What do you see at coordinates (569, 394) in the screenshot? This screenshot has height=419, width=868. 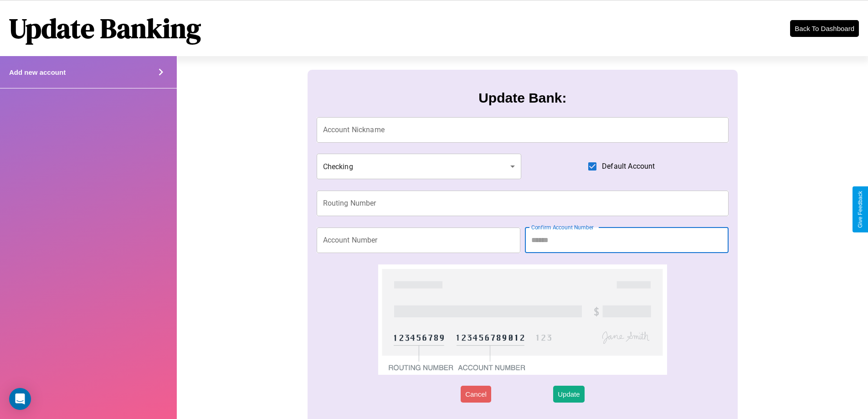 I see `button: Update` at bounding box center [569, 394].